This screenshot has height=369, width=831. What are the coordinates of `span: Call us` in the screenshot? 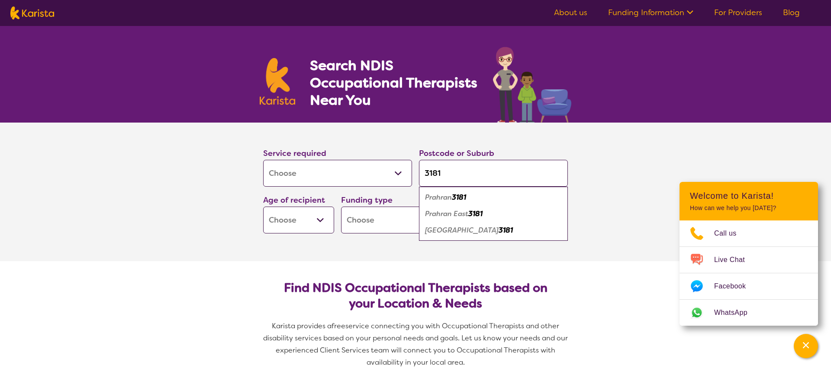 It's located at (730, 233).